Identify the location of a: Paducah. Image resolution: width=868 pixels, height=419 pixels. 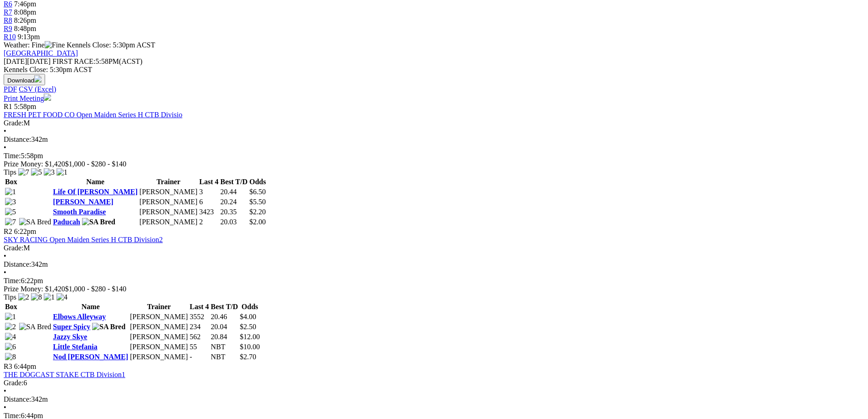
(67, 222).